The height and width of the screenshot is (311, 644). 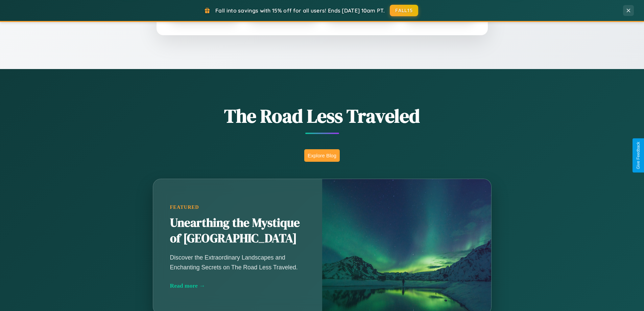 What do you see at coordinates (322, 116) in the screenshot?
I see `h1: The Road Less Traveled` at bounding box center [322, 116].